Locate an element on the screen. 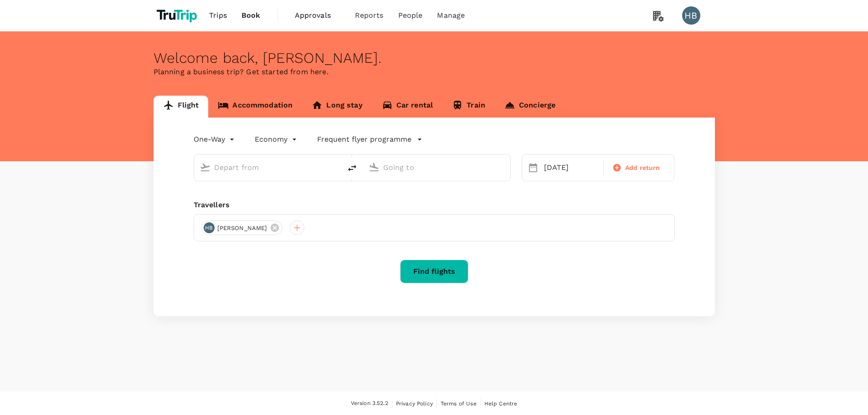  a: Flight is located at coordinates (181, 107).